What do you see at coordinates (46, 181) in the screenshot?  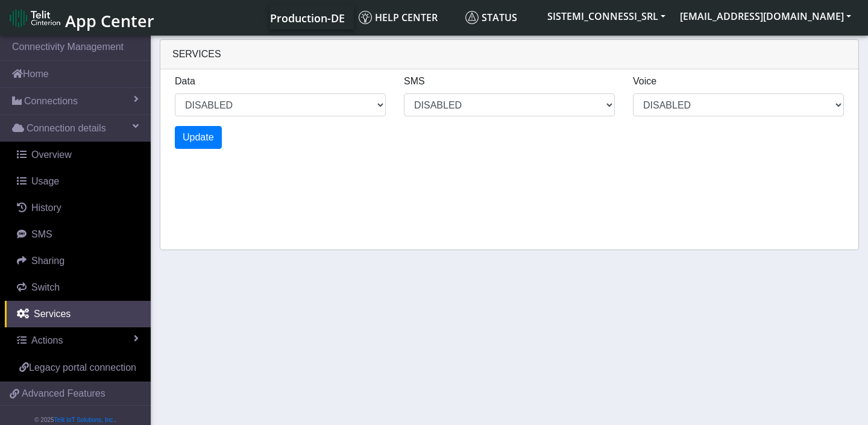 I see `span: Usage` at bounding box center [46, 181].